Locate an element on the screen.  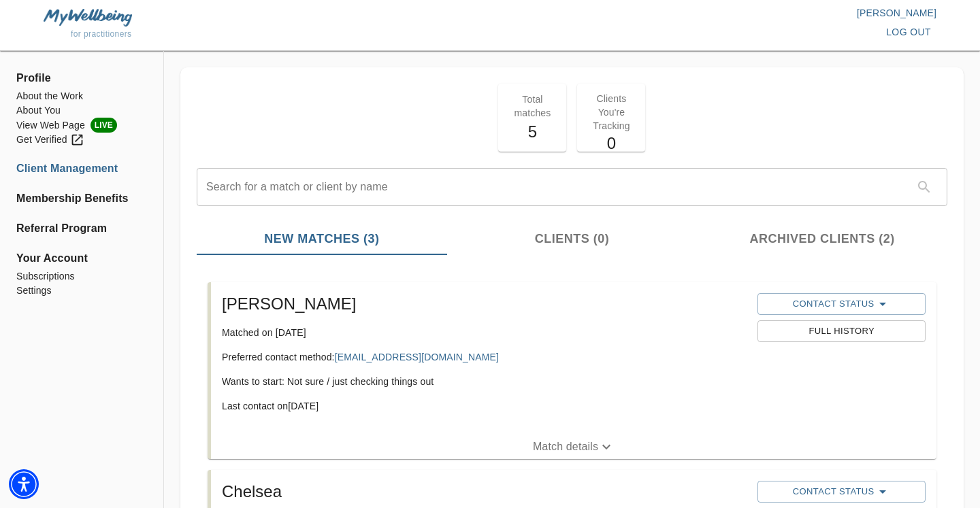
button: log out is located at coordinates (908, 32).